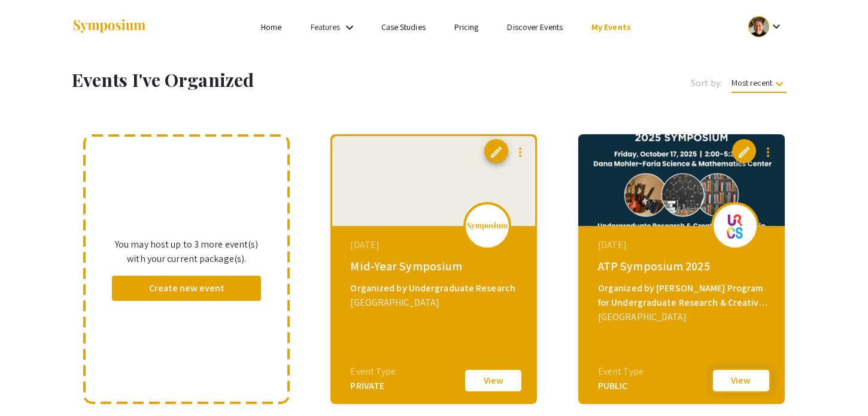 The height and width of the screenshot is (416, 868). Describe the element at coordinates (435, 266) in the screenshot. I see `div: Mid-Year Symposium` at that location.